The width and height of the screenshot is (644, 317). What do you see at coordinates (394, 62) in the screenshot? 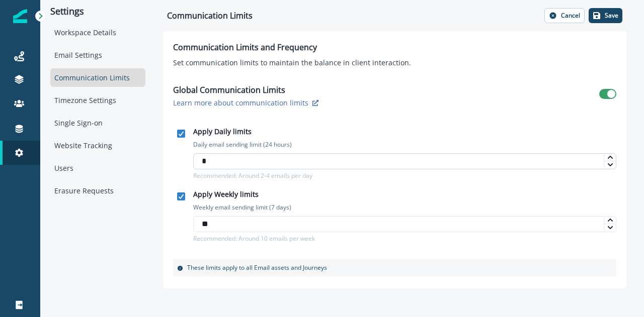
I see `p: Set communication limits to maintain the balance in client interaction.` at bounding box center [394, 62].